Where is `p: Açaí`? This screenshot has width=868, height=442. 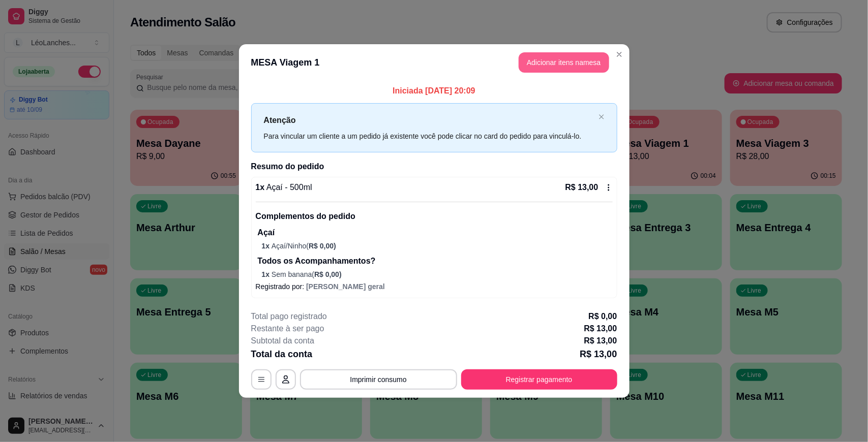
p: Açaí is located at coordinates (435, 233).